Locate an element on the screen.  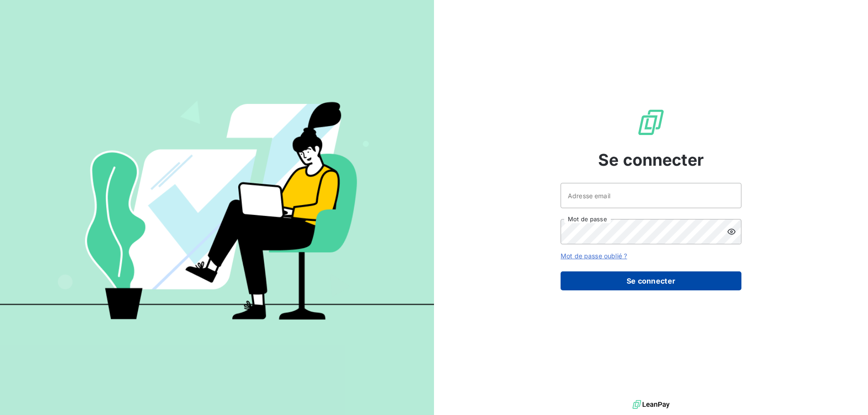
img: Logo LeanPay is located at coordinates (651, 123).